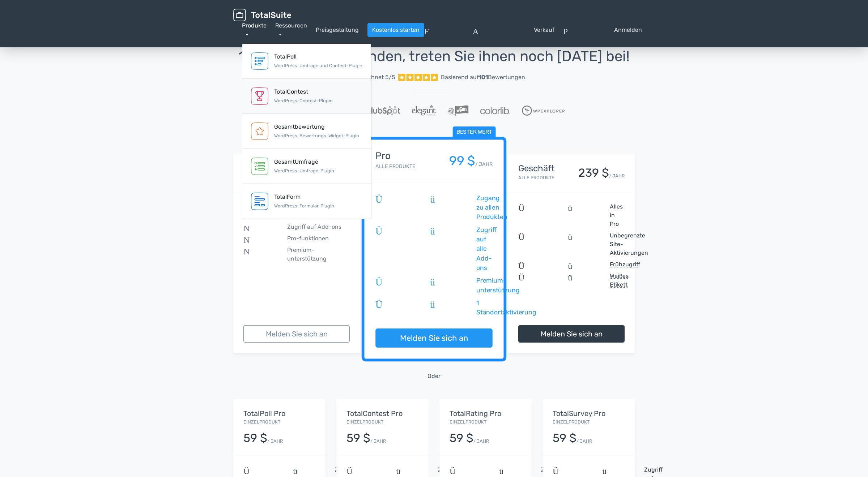 This screenshot has width=868, height=477. What do you see at coordinates (303, 100) in the screenshot?
I see `small: WordPress-Contest-Plugin` at bounding box center [303, 100].